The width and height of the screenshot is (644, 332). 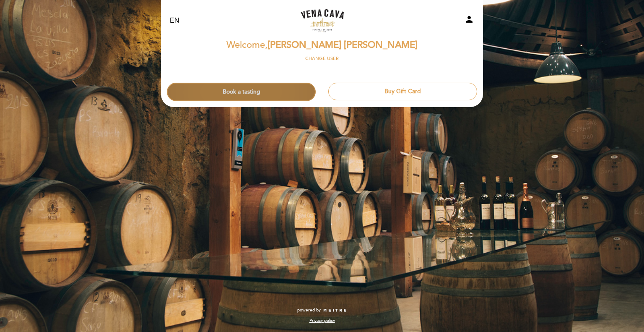 What do you see at coordinates (469, 19) in the screenshot?
I see `i: person` at bounding box center [469, 19].